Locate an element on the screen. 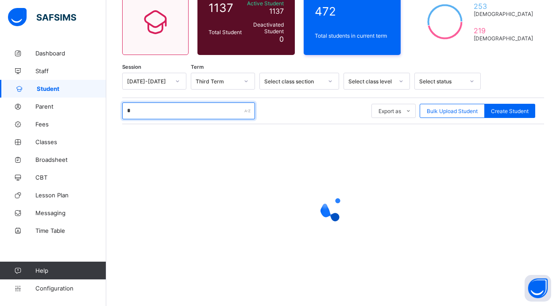 The width and height of the screenshot is (560, 306). span: CBT is located at coordinates (71, 177).